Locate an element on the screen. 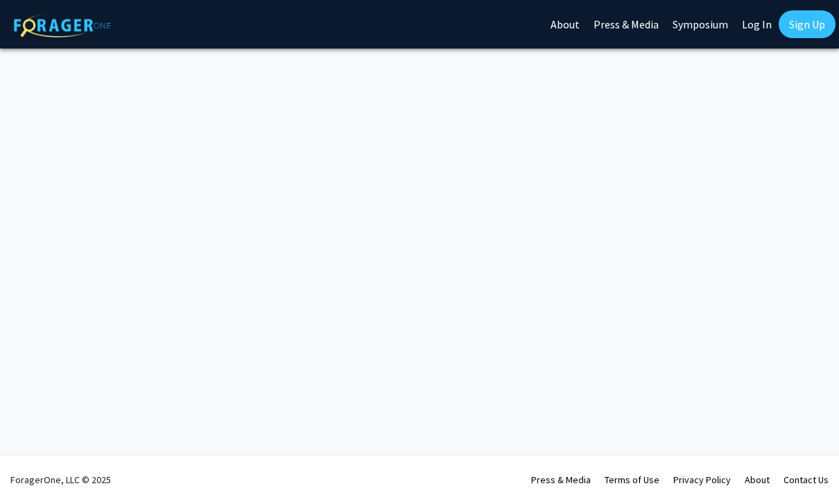 This screenshot has height=504, width=839. a: Press & Media is located at coordinates (561, 480).